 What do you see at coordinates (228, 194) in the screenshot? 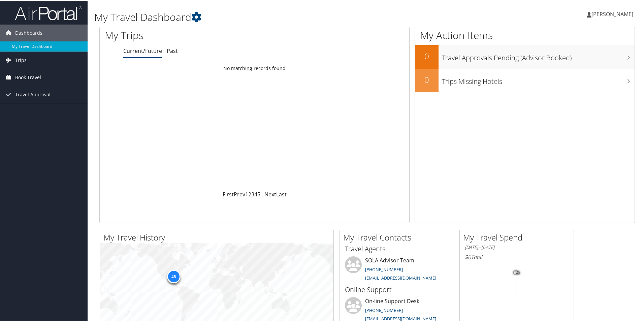
I see `a: First` at bounding box center [228, 194].